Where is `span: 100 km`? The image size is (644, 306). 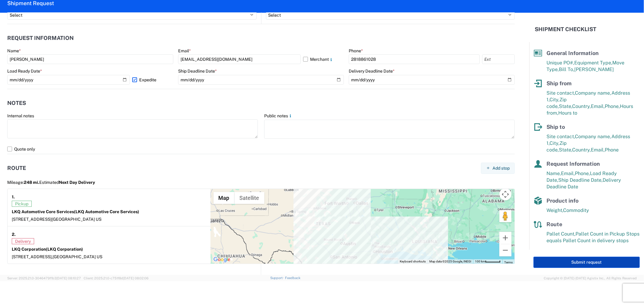 span: 100 km is located at coordinates (480, 261).